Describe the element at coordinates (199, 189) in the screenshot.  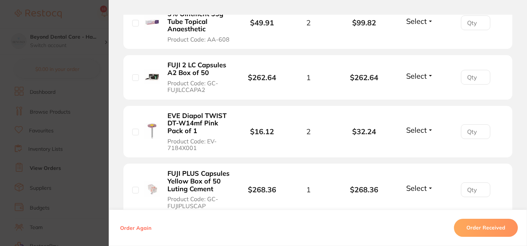
I see `button: FUJI PLUS Capsules Yellow Box of 50 Luting Cement Product Code: GC-FUJIPLUSCAP` at that location.